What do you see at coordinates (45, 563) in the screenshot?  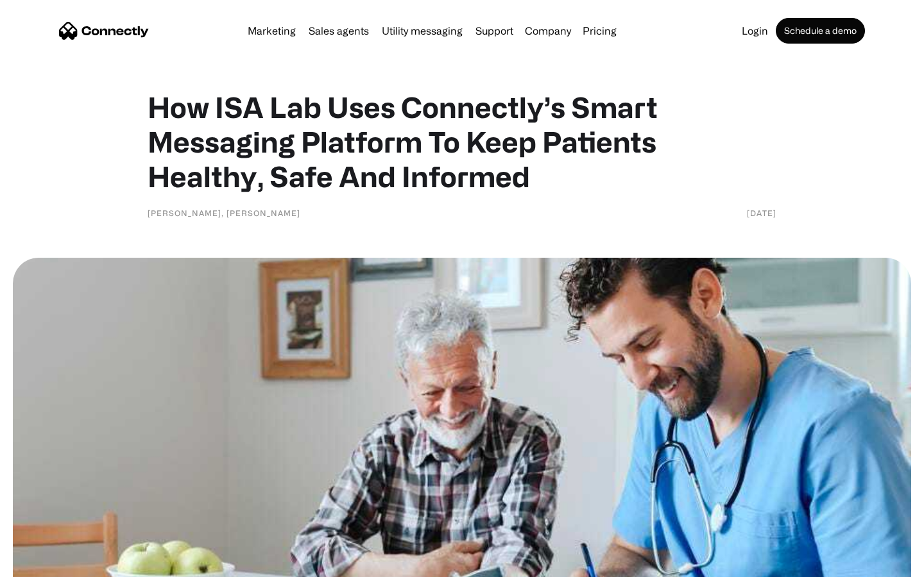 I see `aside: Language selected: English` at bounding box center [45, 563].